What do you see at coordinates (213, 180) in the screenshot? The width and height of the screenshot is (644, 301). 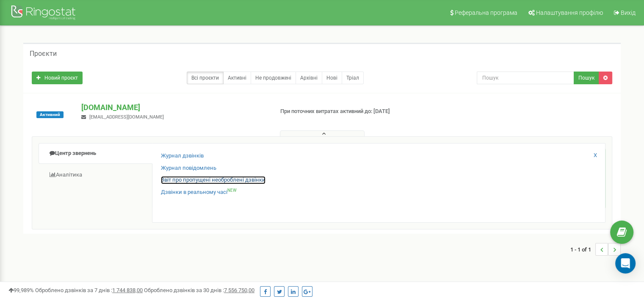 I see `a: Звіт про пропущені необроблені дзвінки` at bounding box center [213, 180].